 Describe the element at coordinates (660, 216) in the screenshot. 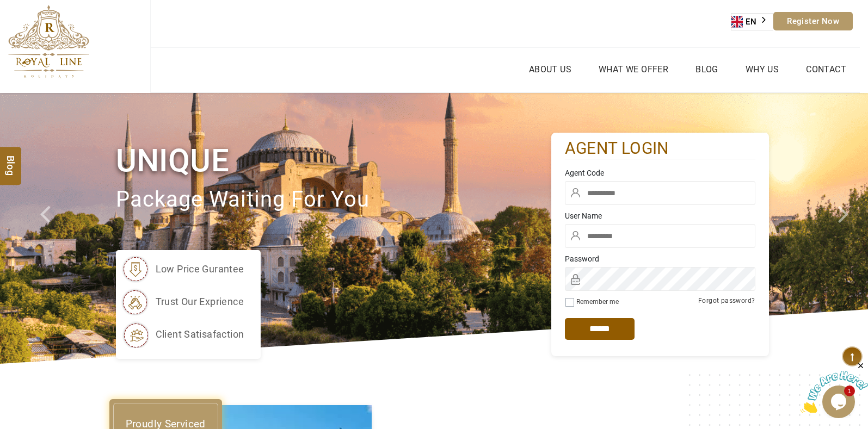

I see `label: User Name` at that location.